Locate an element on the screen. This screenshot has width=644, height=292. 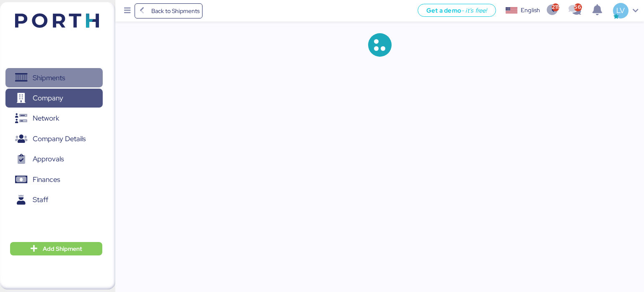
div: English is located at coordinates (531, 10).